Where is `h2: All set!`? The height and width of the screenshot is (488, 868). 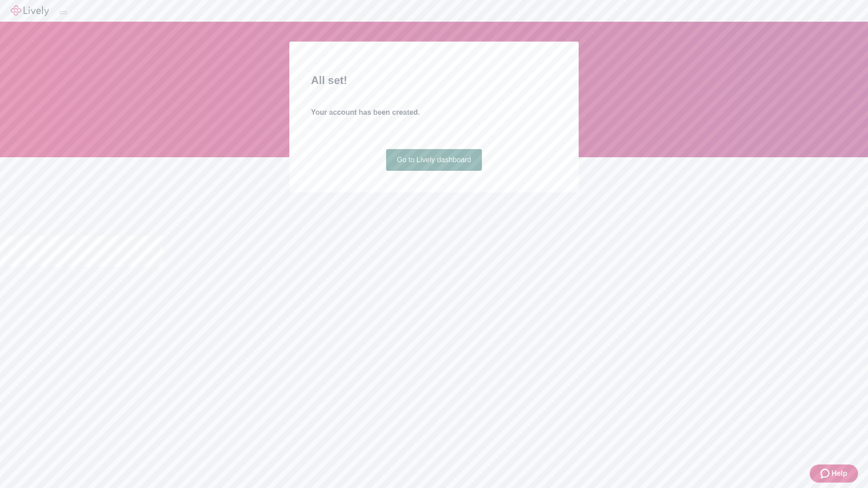
h2: All set! is located at coordinates (434, 81).